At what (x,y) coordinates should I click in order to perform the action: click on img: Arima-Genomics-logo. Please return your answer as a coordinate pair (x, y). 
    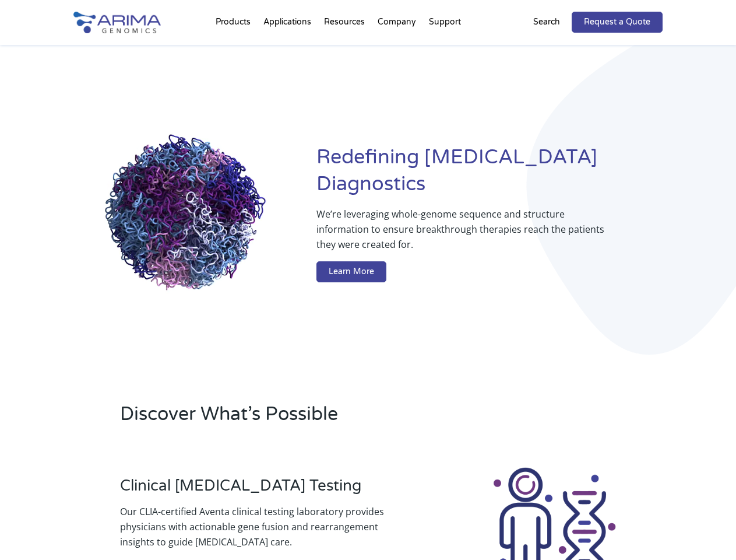
    Looking at the image, I should click on (117, 22).